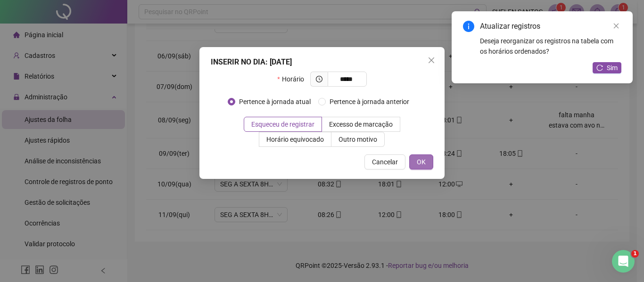  Describe the element at coordinates (421, 162) in the screenshot. I see `button: OK` at that location.